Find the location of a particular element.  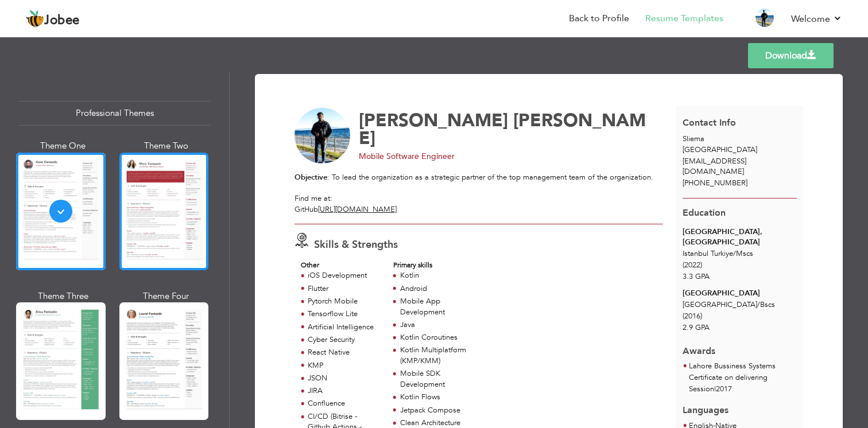

span: 3.3 GPA is located at coordinates (696, 277).